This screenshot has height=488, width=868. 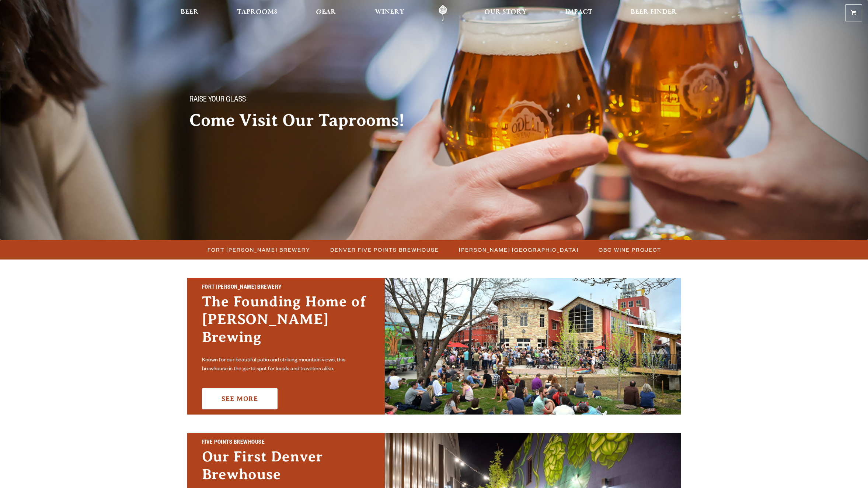 I want to click on a: Gear, so click(x=326, y=13).